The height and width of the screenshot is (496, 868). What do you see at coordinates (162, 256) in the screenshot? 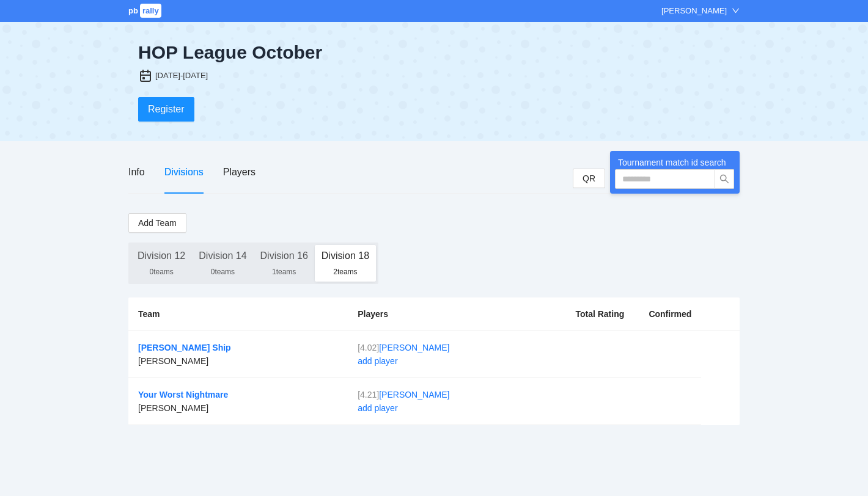
I see `div: Division 12` at bounding box center [162, 256].